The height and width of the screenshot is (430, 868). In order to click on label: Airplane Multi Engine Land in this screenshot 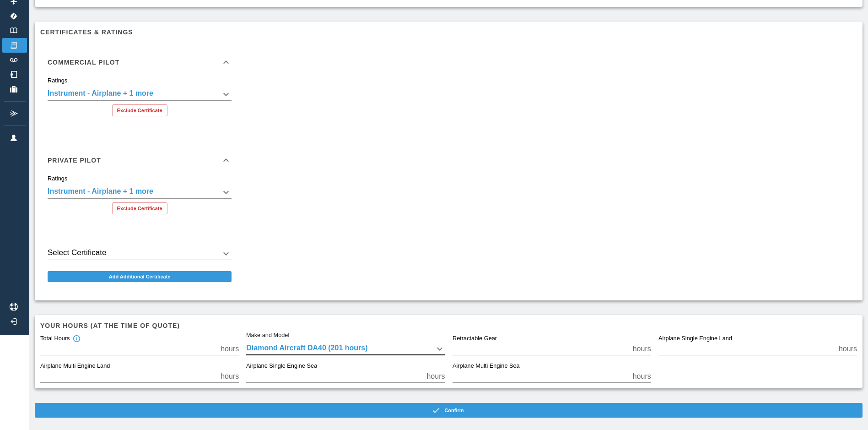, I will do `click(75, 366)`.